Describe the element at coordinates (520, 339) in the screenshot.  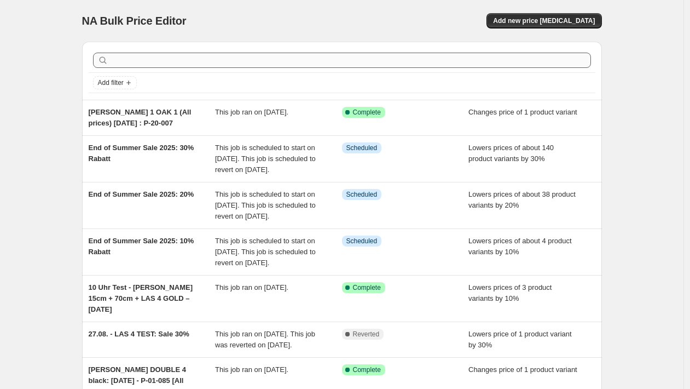
I see `span: Lowers price of 1 product variant by 30%` at that location.